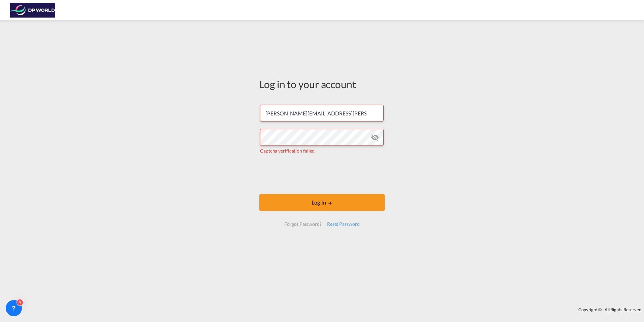  Describe the element at coordinates (322, 203) in the screenshot. I see `button: LOGIN` at that location.